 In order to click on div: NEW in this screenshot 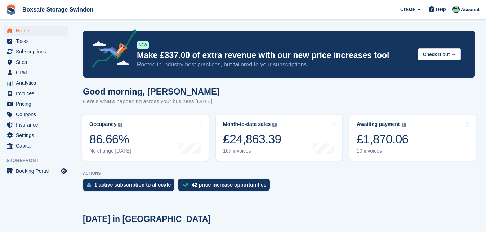, I will do `click(143, 45)`.